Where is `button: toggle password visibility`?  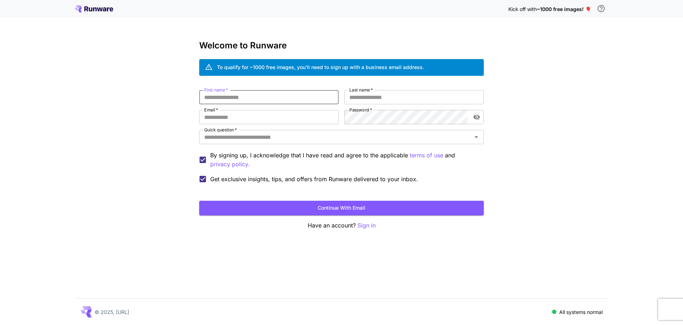 button: toggle password visibility is located at coordinates (477, 117).